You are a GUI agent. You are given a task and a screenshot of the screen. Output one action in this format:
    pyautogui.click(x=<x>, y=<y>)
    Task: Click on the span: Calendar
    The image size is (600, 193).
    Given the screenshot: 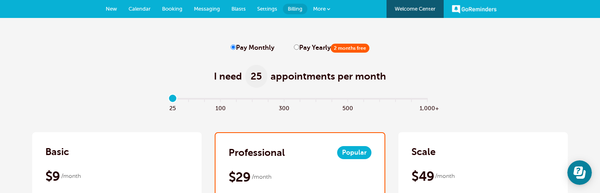 What is the action you would take?
    pyautogui.click(x=140, y=9)
    